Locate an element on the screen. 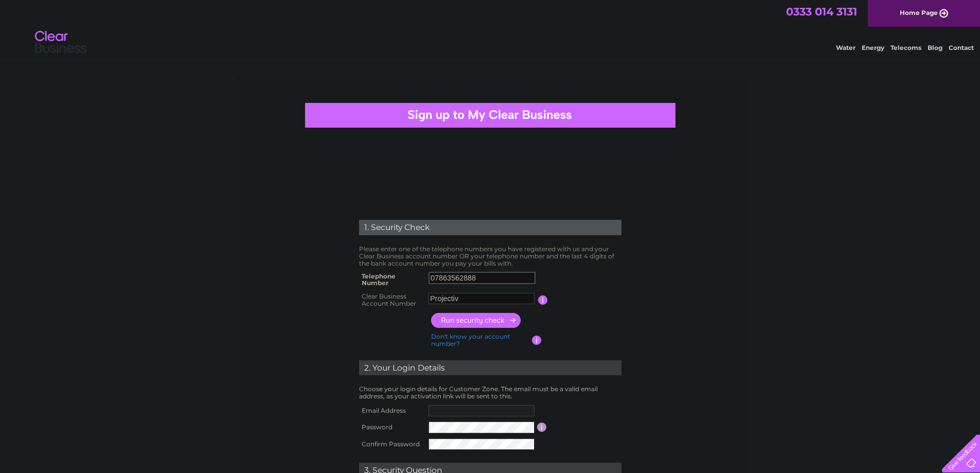 This screenshot has height=473, width=980. a: Don't know your account number? is located at coordinates (470, 339).